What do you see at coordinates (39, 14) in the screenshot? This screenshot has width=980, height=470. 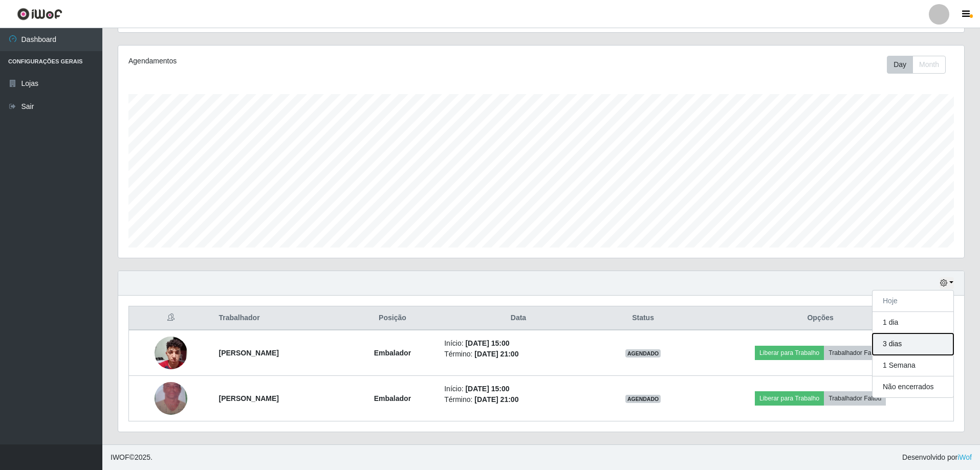 I see `img: CoreUI Logo` at bounding box center [39, 14].